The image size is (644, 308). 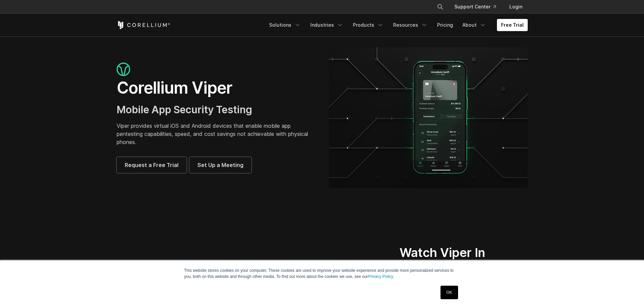 What do you see at coordinates (449, 292) in the screenshot?
I see `a: OK` at bounding box center [449, 292].